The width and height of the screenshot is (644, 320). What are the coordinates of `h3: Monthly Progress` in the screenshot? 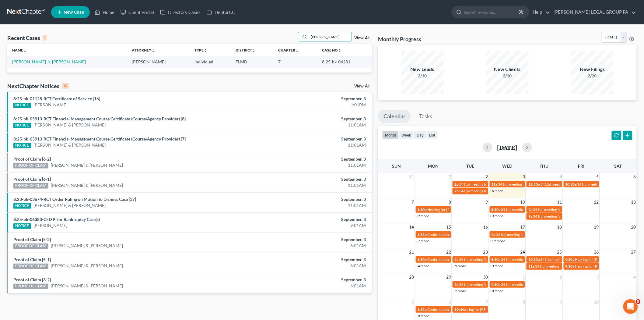 It's located at (400, 39).